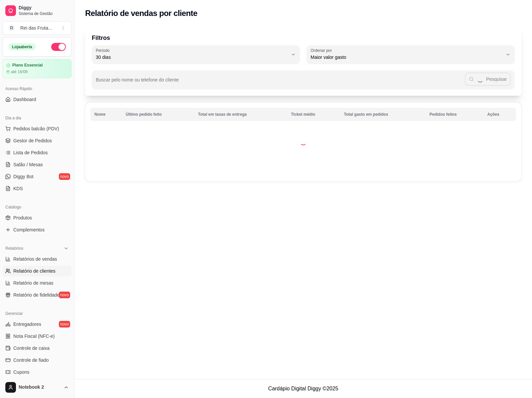  What do you see at coordinates (37, 129) in the screenshot?
I see `button: Pedidos balcão (PDV)` at bounding box center [37, 129].